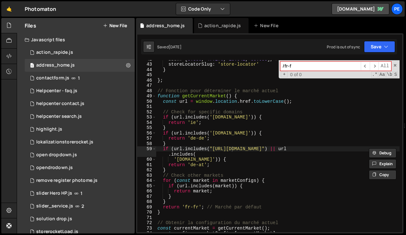 The width and height of the screenshot is (406, 235). I want to click on div: 46, so click(147, 80).